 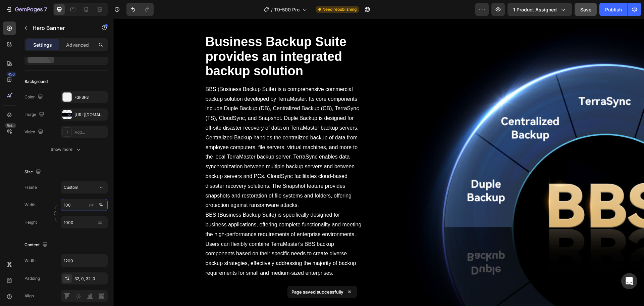 I want to click on div: Width, so click(x=30, y=261).